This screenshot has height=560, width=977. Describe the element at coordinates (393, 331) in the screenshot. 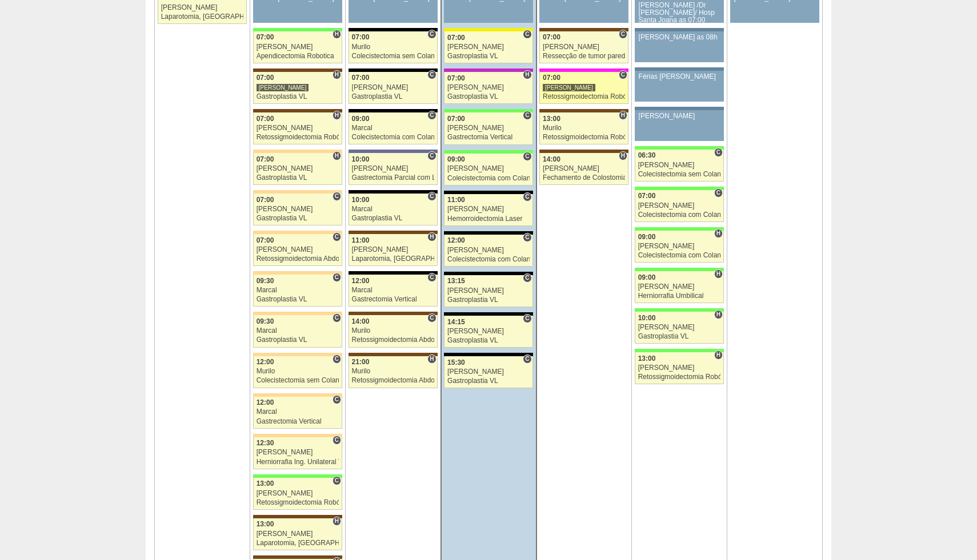

I see `a: C 14:00 Murilo Retossigmoidectomia Abdominal VL` at that location.